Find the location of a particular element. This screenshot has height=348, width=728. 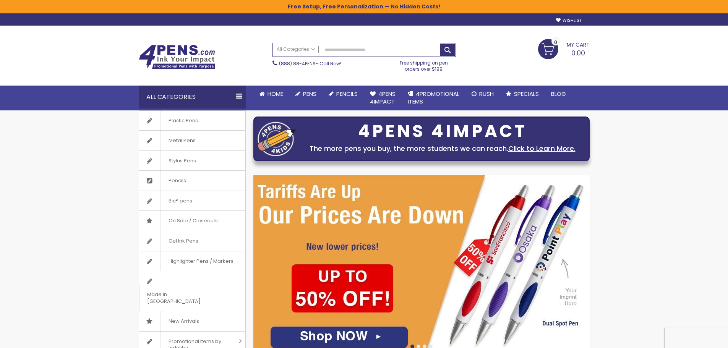

span: 4PROMOTIONAL ITEMS is located at coordinates (433, 97).